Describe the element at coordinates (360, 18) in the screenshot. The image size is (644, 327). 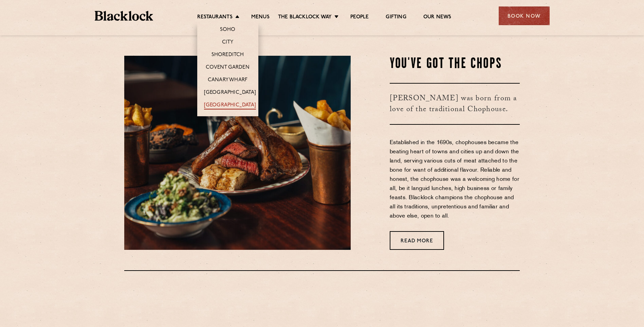
I see `a: People` at that location.